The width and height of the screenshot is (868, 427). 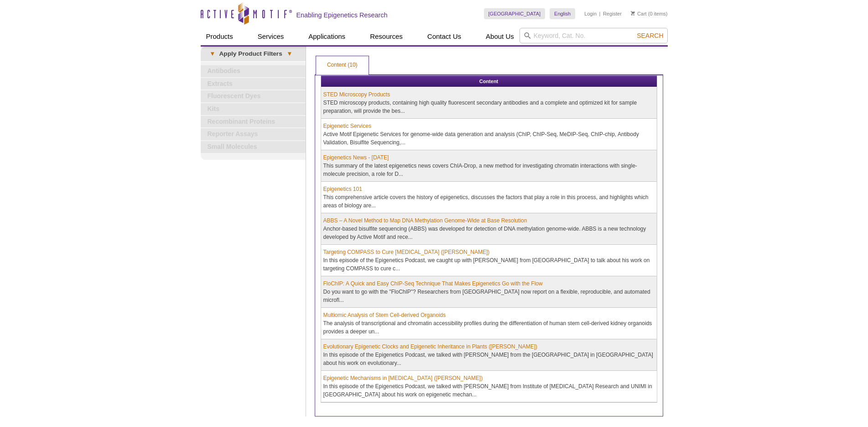 What do you see at coordinates (253, 71) in the screenshot?
I see `a: Antibodies` at bounding box center [253, 71].